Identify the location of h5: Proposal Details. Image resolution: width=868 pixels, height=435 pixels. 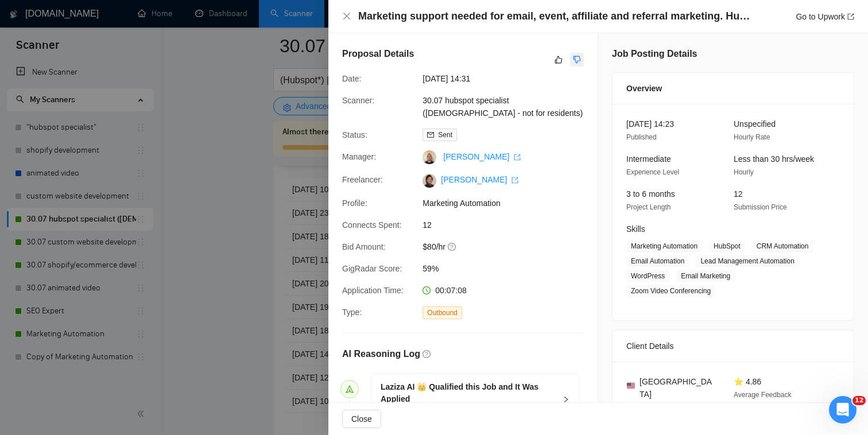
(378, 54).